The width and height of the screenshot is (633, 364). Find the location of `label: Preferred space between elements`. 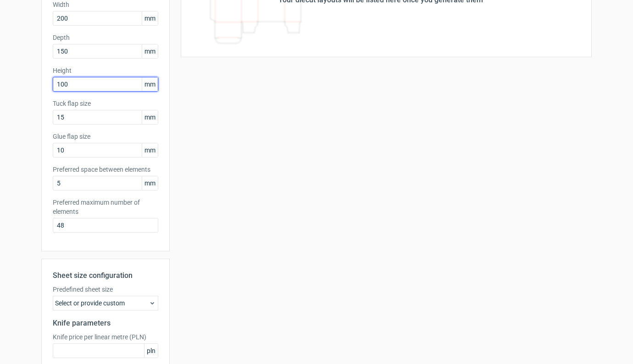

label: Preferred space between elements is located at coordinates (106, 169).